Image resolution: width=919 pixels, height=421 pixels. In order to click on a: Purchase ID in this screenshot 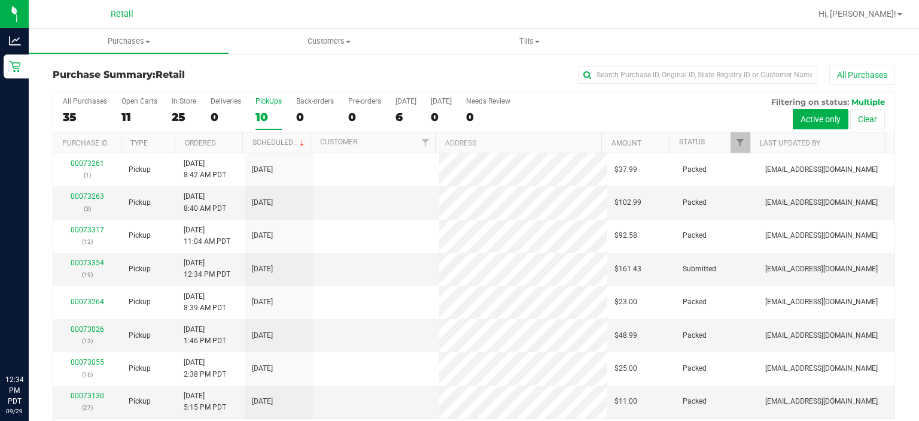, I will do `click(85, 143)`.